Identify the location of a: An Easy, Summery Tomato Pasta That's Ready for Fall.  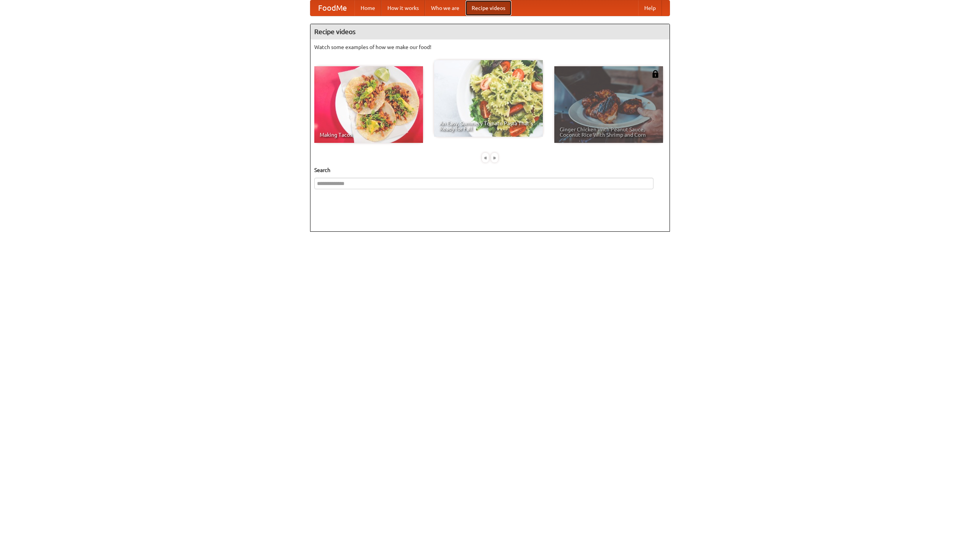
(488, 98).